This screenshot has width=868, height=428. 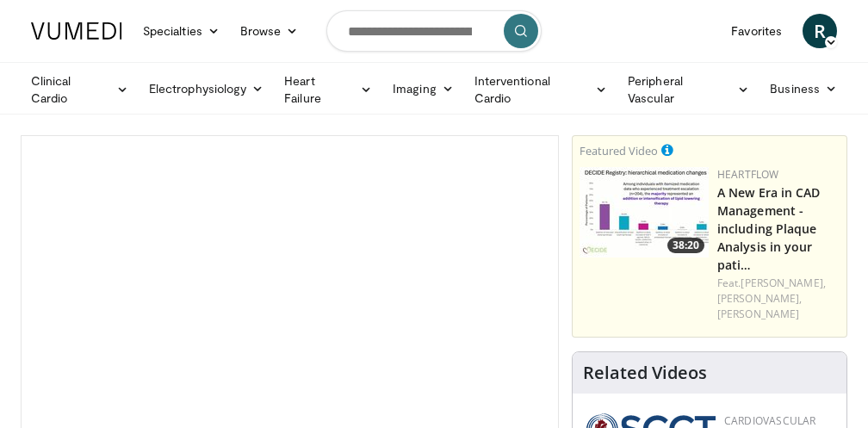 What do you see at coordinates (434, 31) in the screenshot?
I see `input: Search topics, interventions` at bounding box center [434, 31].